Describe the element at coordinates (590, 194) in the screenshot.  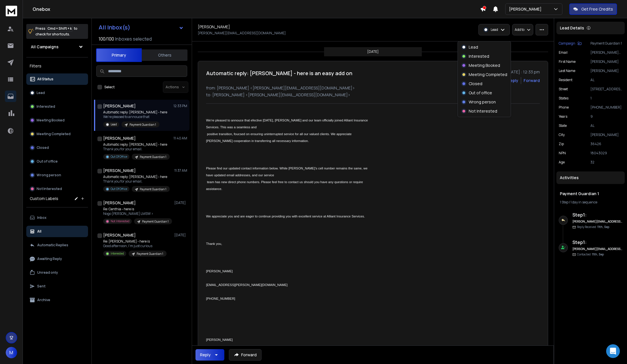
I see `h1: Payment Guardian 1` at that location.